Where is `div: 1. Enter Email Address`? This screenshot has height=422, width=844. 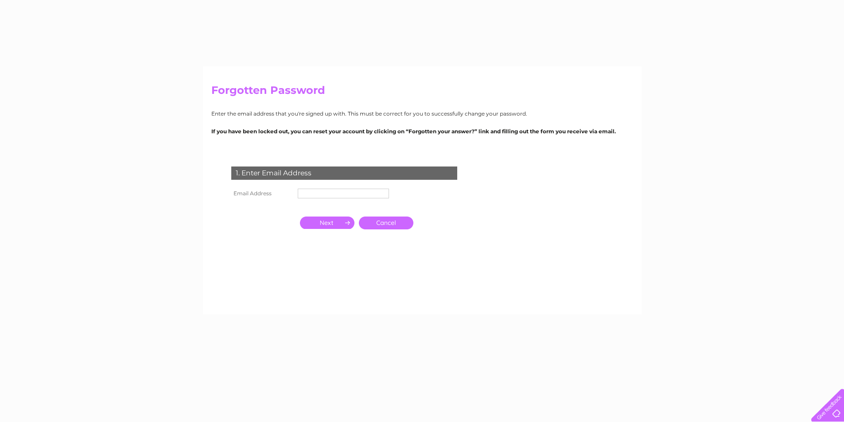
div: 1. Enter Email Address is located at coordinates (344, 173).